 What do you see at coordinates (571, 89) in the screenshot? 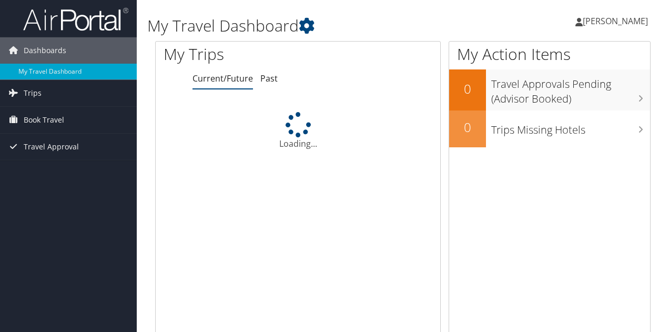
I see `h3: Travel Approvals Pending (Advisor Booked)` at bounding box center [571, 89].